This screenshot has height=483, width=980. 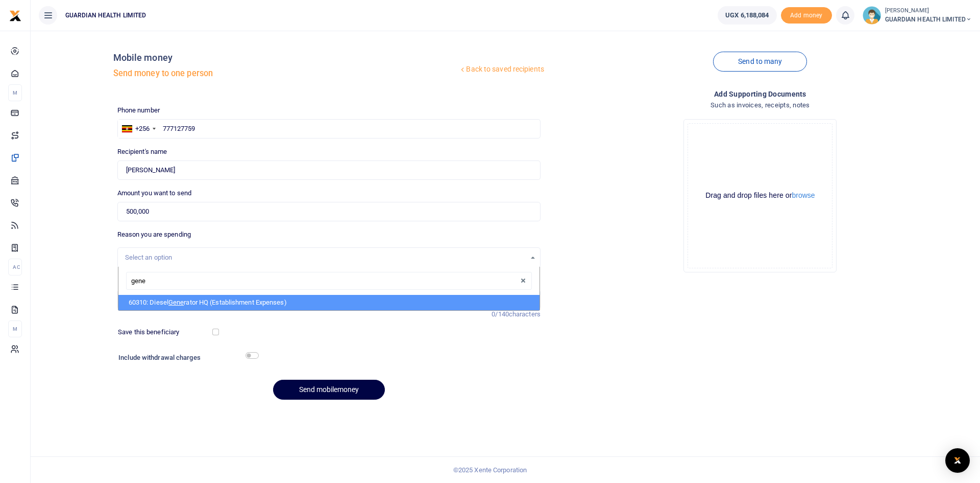 What do you see at coordinates (328, 300) in the screenshot?
I see `input: Enter extra information` at bounding box center [328, 300].